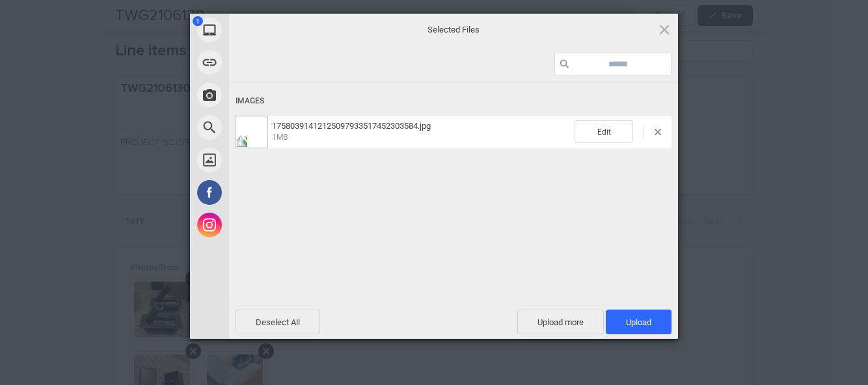 The image size is (868, 385). I want to click on div: Web Search, so click(268, 127).